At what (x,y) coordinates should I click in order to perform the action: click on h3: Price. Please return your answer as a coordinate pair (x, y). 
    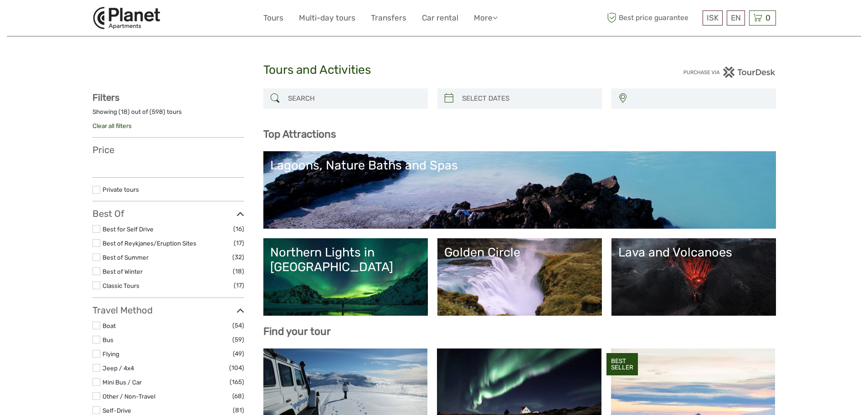
    Looking at the image, I should click on (168, 150).